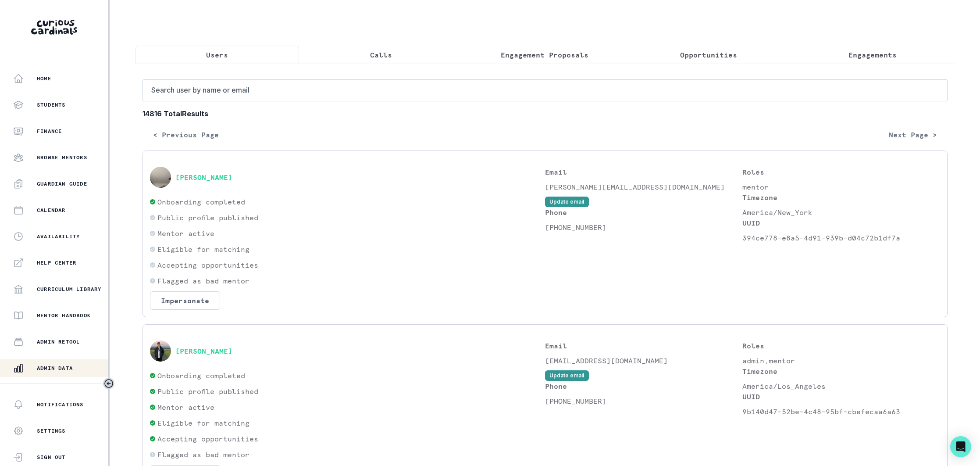 This screenshot has height=466, width=980. Describe the element at coordinates (841, 361) in the screenshot. I see `p: admin,mentor` at that location.